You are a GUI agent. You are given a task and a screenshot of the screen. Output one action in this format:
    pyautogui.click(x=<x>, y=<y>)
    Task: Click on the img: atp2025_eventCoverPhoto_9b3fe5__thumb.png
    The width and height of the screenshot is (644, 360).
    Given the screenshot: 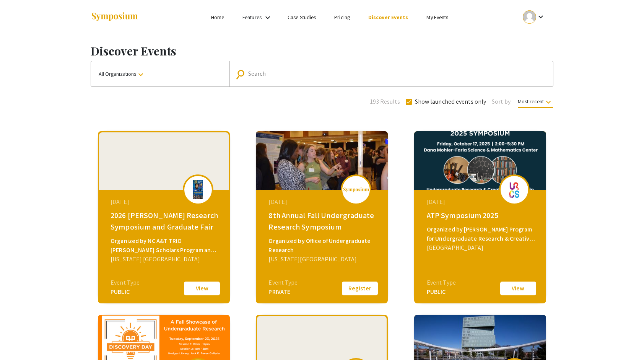 What is the action you would take?
    pyautogui.click(x=480, y=160)
    